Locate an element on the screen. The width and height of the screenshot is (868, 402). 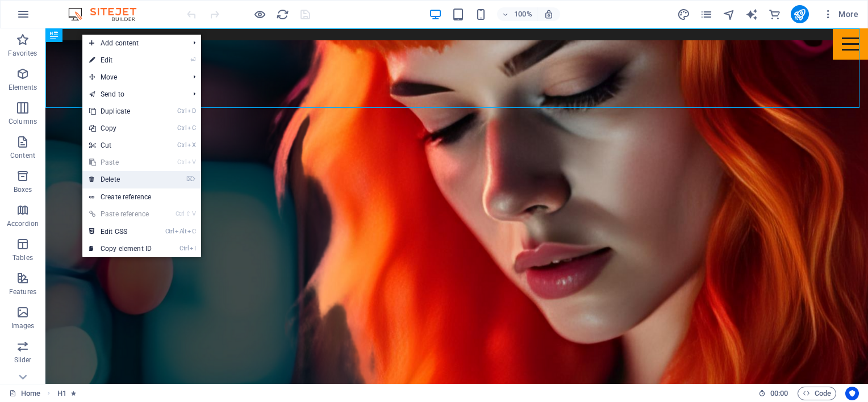
a: Click to cancel selection. Double-click to open Pages is located at coordinates (25, 394).